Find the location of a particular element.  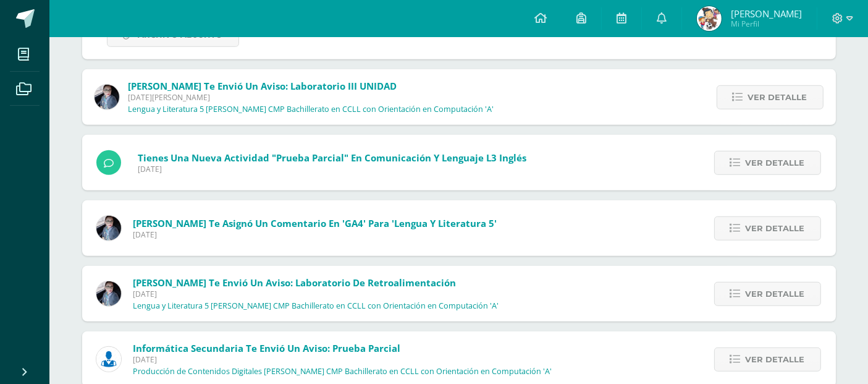

img: 6ed6846fa57649245178fca9fc9a58dd.png is located at coordinates (108, 359).